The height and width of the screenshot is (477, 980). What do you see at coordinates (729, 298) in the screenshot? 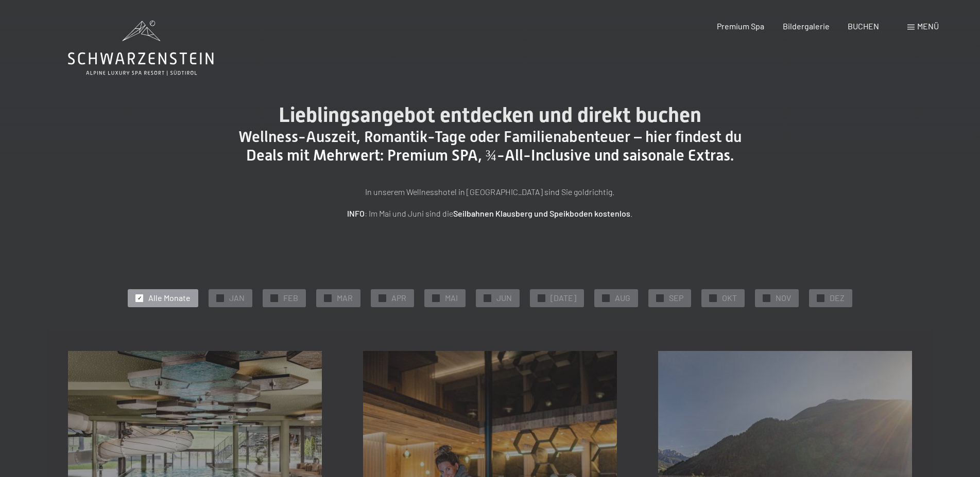
I see `span: OKT` at bounding box center [729, 298].